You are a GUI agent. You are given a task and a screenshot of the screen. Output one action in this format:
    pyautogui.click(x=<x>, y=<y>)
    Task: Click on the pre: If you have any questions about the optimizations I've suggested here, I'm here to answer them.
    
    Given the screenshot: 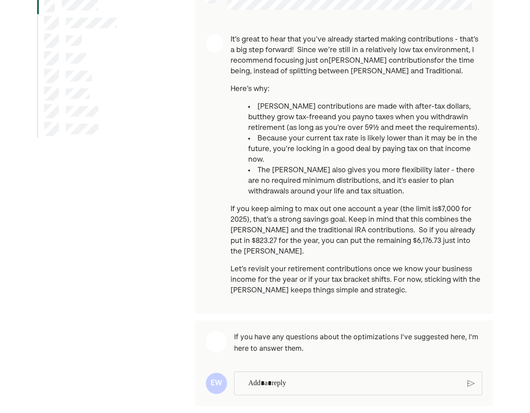 What is the action you would take?
    pyautogui.click(x=358, y=342)
    